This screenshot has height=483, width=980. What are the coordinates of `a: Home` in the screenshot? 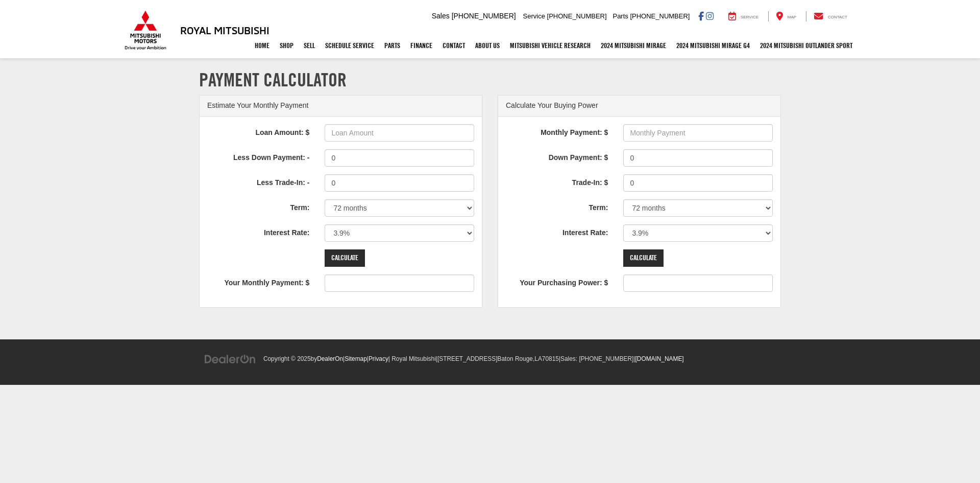 It's located at (262, 46).